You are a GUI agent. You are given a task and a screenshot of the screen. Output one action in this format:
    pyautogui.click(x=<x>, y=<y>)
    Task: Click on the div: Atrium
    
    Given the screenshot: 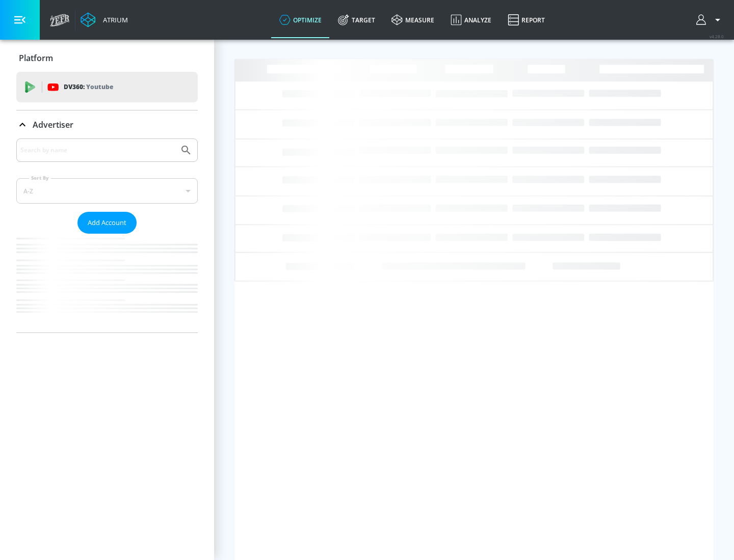 What is the action you would take?
    pyautogui.click(x=113, y=20)
    